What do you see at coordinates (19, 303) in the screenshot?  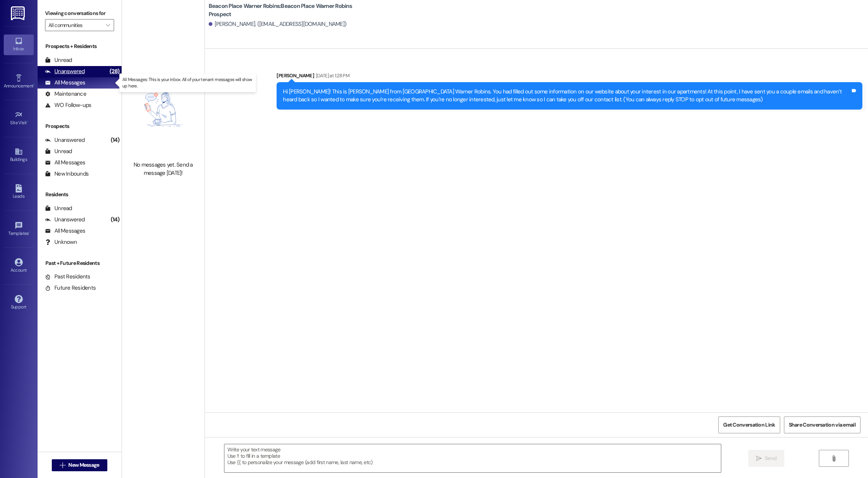 I see `a: Support` at bounding box center [19, 303].